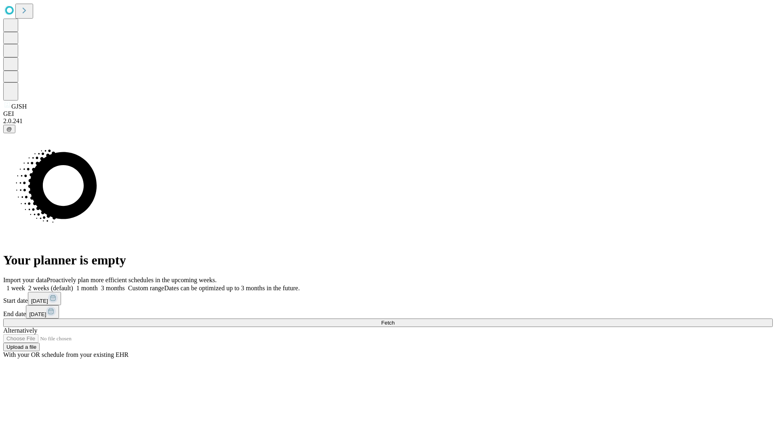  Describe the element at coordinates (231, 288) in the screenshot. I see `span: Dates can be optimized up to 3 months in the future.` at that location.